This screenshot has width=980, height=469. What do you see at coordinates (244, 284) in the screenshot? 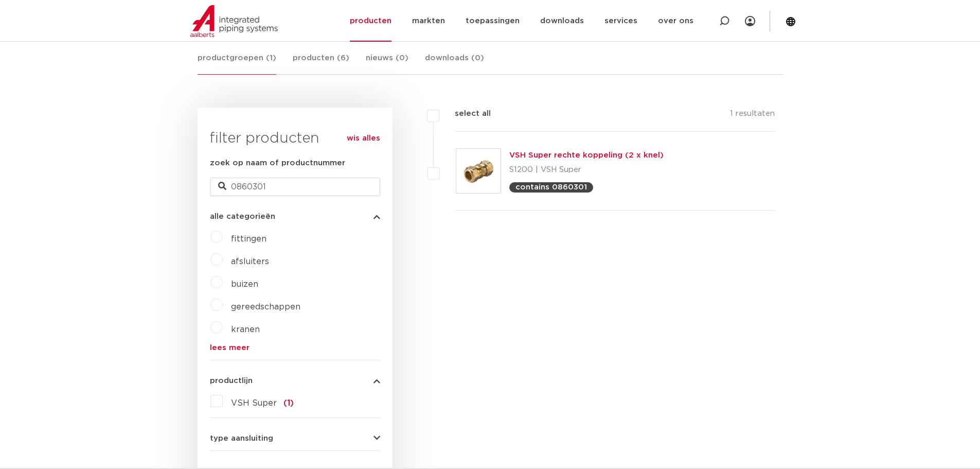
I see `a: buizen` at bounding box center [244, 284].